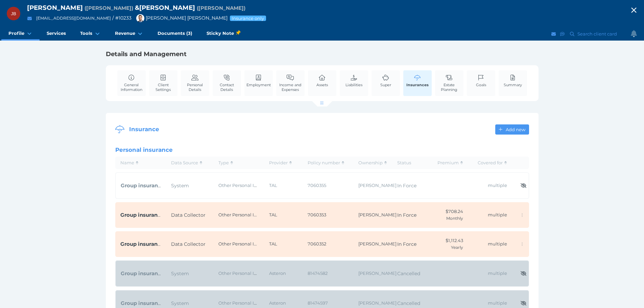 The height and width of the screenshot is (308, 644). Describe the element at coordinates (283, 163) in the screenshot. I see `th: Provider` at that location.